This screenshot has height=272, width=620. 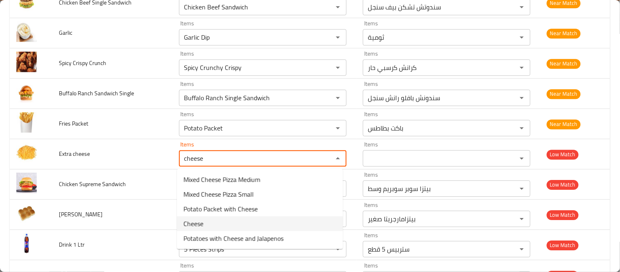 What do you see at coordinates (27, 183) in the screenshot?
I see `img: Chicken Supreme Sandwich` at bounding box center [27, 183].